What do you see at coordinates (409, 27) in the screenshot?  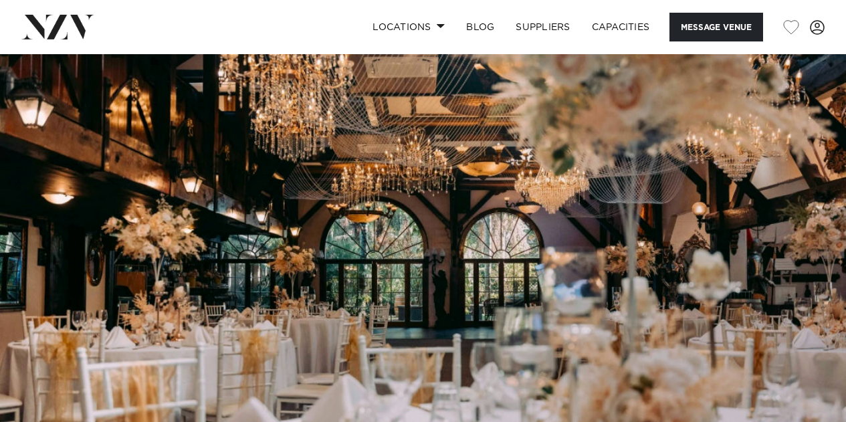 I see `a: Locations` at bounding box center [409, 27].